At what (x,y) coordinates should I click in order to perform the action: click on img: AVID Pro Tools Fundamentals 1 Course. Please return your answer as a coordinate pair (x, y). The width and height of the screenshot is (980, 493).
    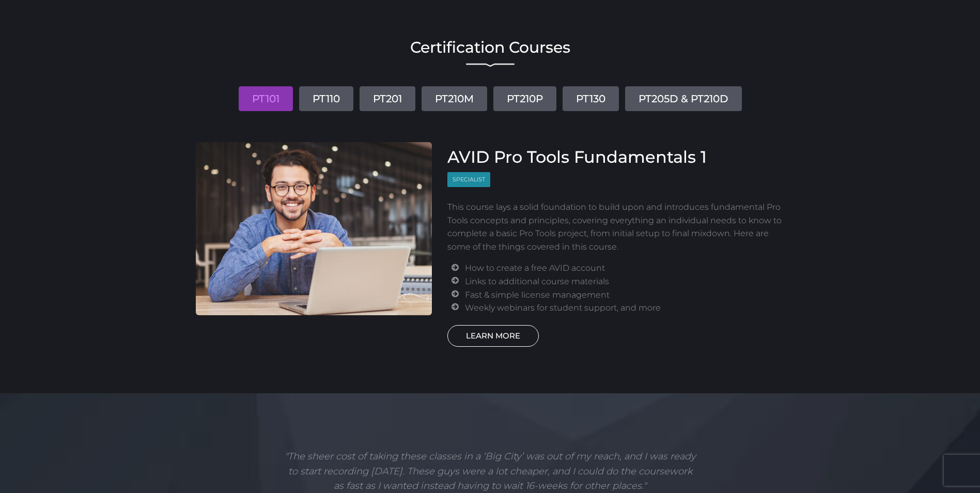
    Looking at the image, I should click on (314, 228).